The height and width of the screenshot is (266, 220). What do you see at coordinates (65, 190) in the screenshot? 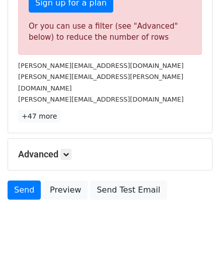
I see `a: Preview` at bounding box center [65, 190].